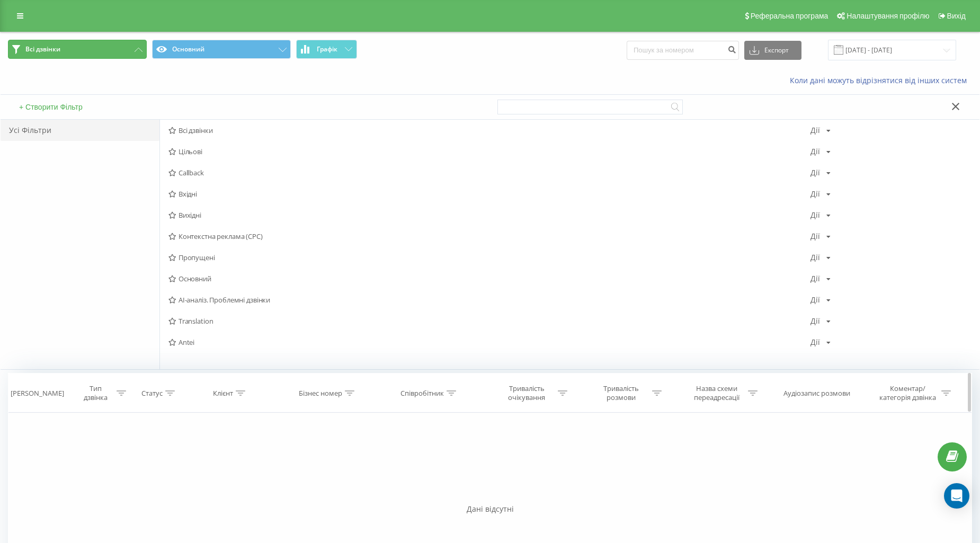 This screenshot has height=543, width=980. What do you see at coordinates (490, 173) in the screenshot?
I see `span: Callback` at bounding box center [490, 173].